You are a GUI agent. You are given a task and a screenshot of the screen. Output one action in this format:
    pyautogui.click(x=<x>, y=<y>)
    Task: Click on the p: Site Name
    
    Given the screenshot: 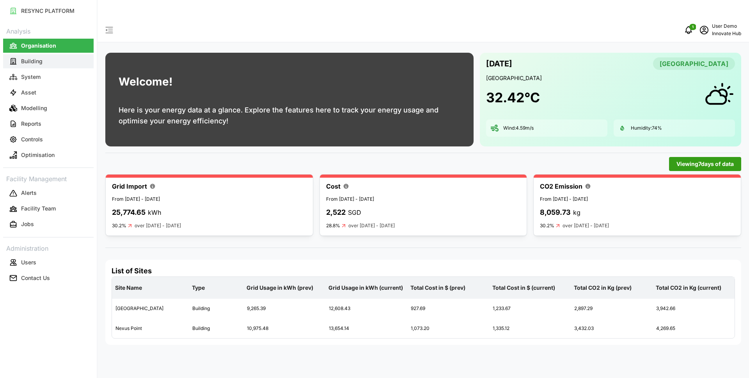 What is the action you would take?
    pyautogui.click(x=150, y=288)
    